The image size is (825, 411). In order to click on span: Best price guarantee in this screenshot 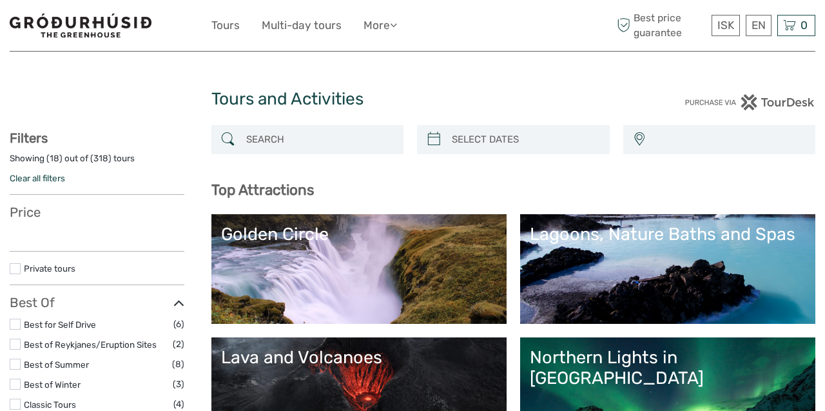, I will do `click(661, 25)`.